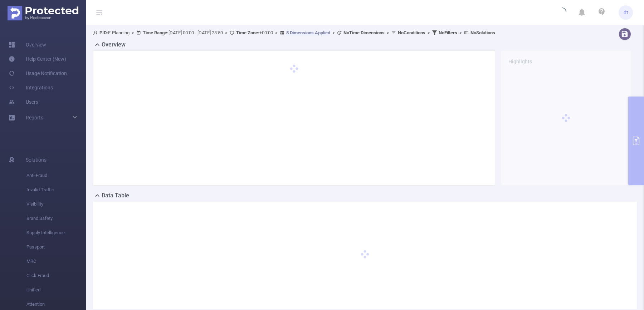 The image size is (644, 310). I want to click on a: Overview, so click(27, 45).